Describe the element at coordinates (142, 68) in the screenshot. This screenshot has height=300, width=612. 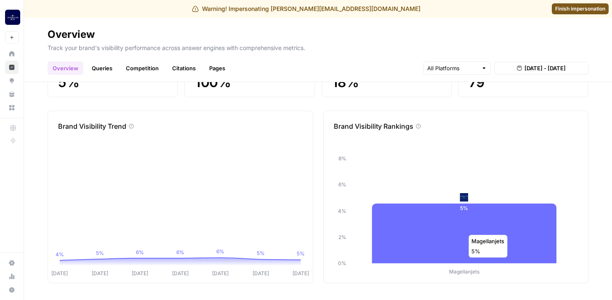
I see `a: Competition` at that location.